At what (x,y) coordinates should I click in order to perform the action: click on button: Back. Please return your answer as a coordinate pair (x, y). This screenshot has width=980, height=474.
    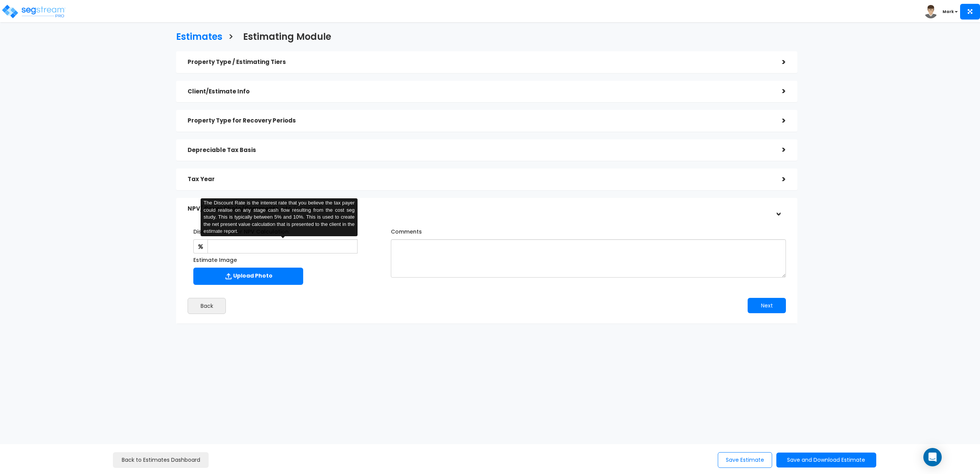
    Looking at the image, I should click on (206, 305).